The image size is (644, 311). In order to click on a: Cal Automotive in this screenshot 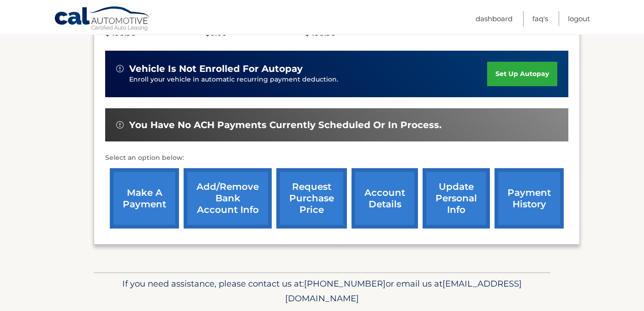, I will do `click(103, 20)`.